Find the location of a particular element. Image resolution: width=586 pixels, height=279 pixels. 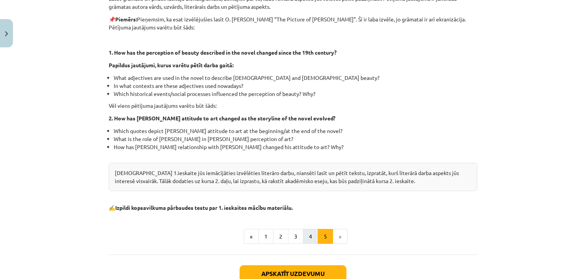

button: 3 is located at coordinates (296, 236).